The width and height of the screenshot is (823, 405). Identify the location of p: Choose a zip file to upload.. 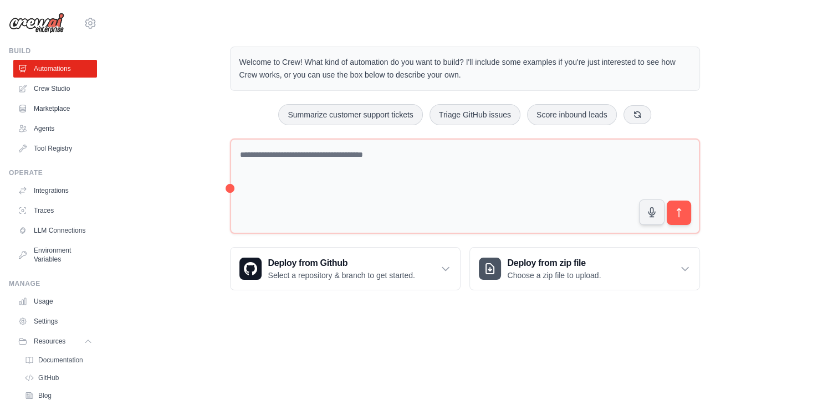
(554, 276).